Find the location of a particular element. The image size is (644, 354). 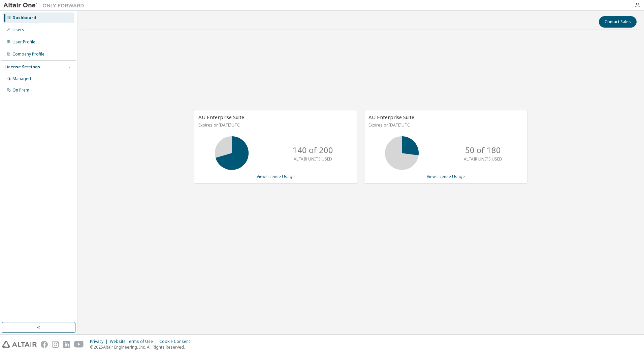

div: License Settings is located at coordinates (22, 67).